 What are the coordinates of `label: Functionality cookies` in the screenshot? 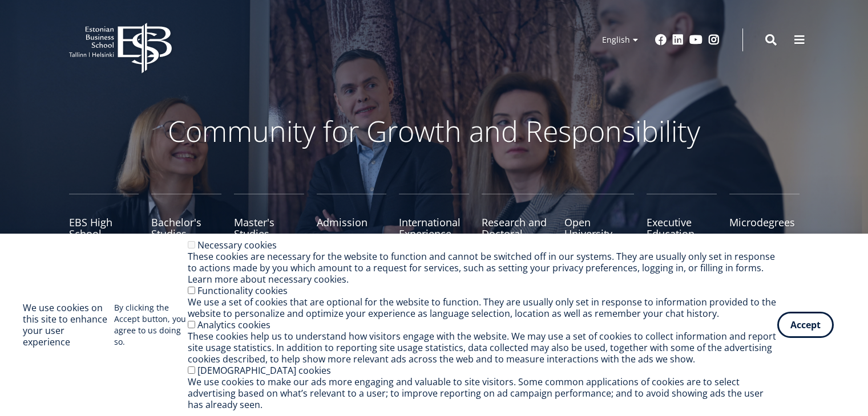 It's located at (243, 291).